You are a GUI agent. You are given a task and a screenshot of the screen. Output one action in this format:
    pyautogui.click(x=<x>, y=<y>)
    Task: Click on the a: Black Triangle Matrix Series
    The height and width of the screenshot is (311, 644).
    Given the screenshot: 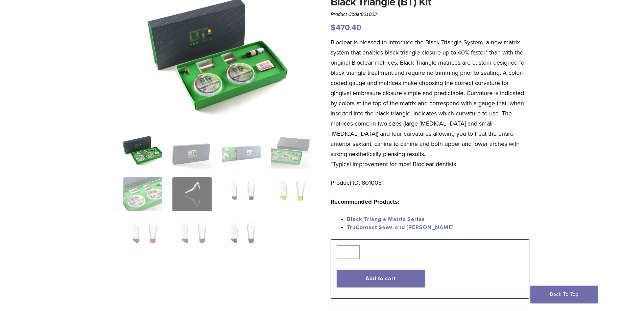 What is the action you would take?
    pyautogui.click(x=386, y=220)
    